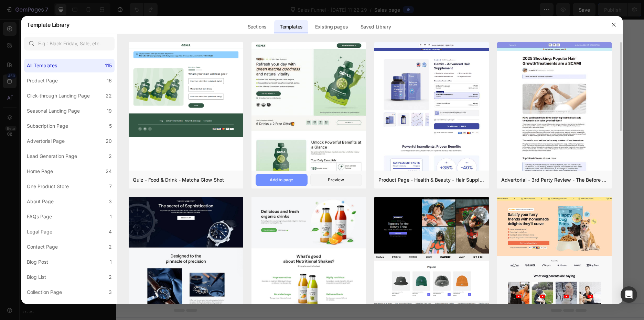 The image size is (644, 320). Describe the element at coordinates (110, 126) in the screenshot. I see `div: 5` at that location.